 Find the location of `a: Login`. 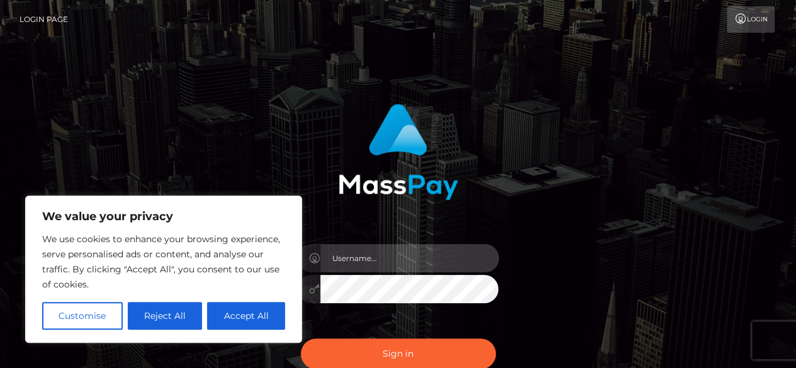

a: Login is located at coordinates (751, 20).